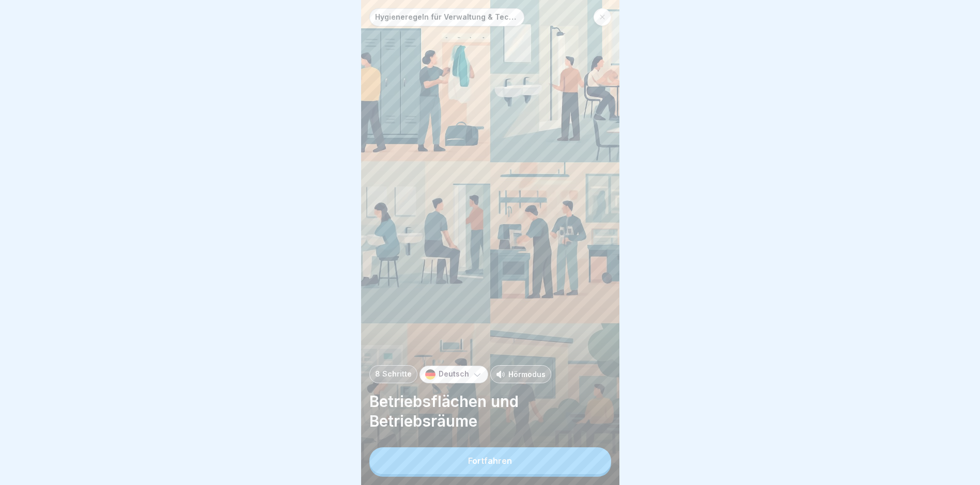 Image resolution: width=980 pixels, height=485 pixels. What do you see at coordinates (393, 374) in the screenshot?
I see `p: 8 Schritte` at bounding box center [393, 374].